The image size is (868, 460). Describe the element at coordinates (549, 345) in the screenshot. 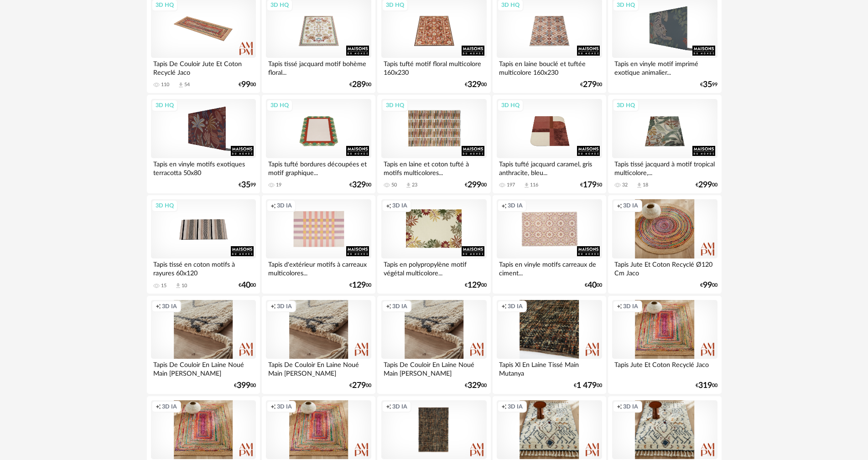

I see `a: Creation icon 3D IA Tapis Xl En Laine Tissé Main Mutanya €1 47900` at that location.